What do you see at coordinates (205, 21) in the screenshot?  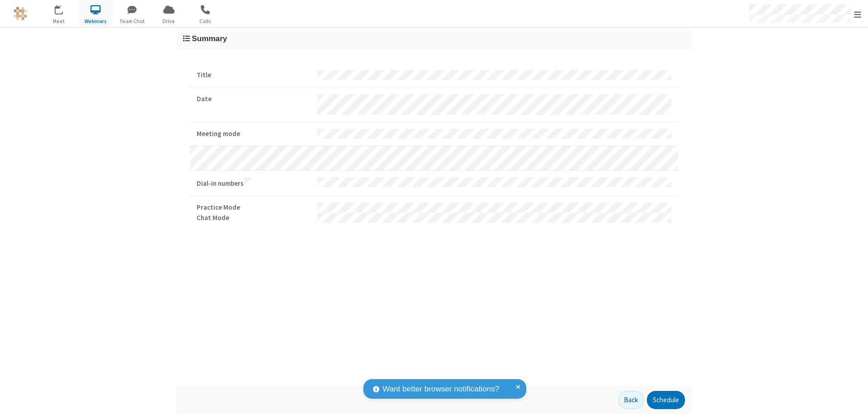 I see `span: Calls` at bounding box center [205, 21].